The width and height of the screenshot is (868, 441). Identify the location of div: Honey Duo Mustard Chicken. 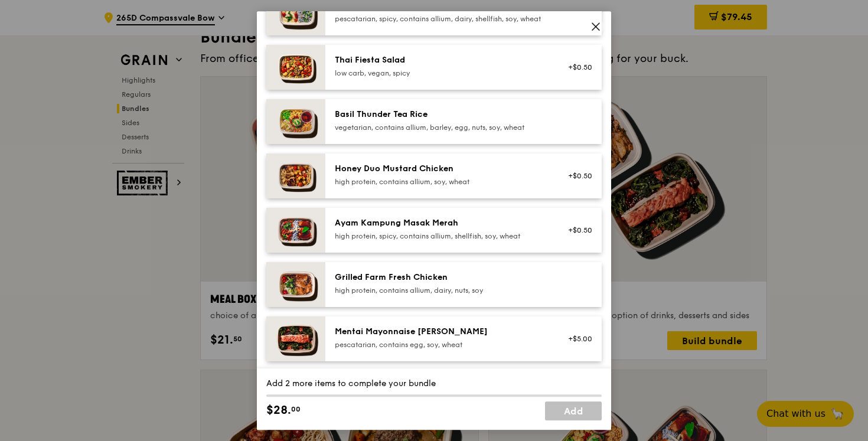
(440, 169).